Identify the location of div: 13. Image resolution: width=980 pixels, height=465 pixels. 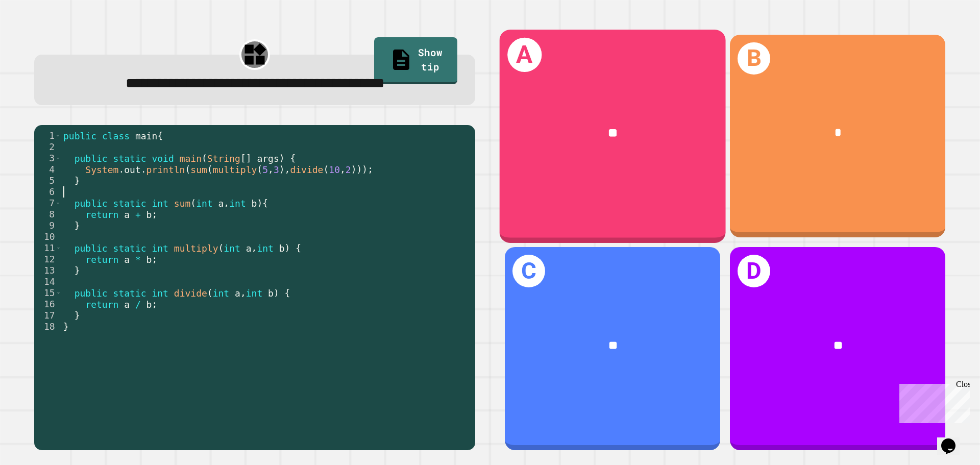
(47, 270).